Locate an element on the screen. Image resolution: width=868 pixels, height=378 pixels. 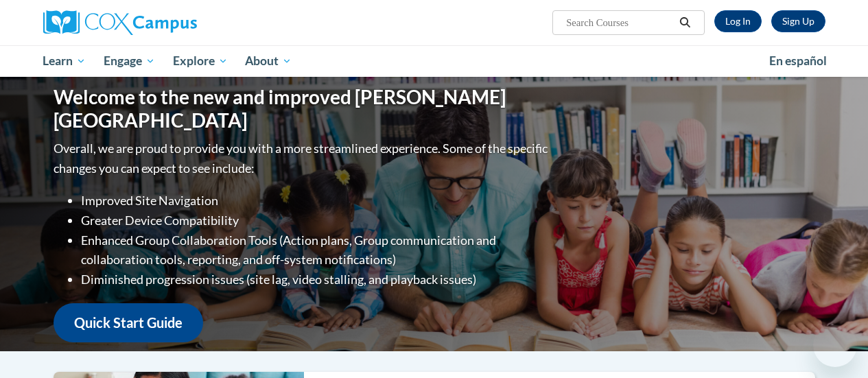
span: Engage is located at coordinates (129, 61).